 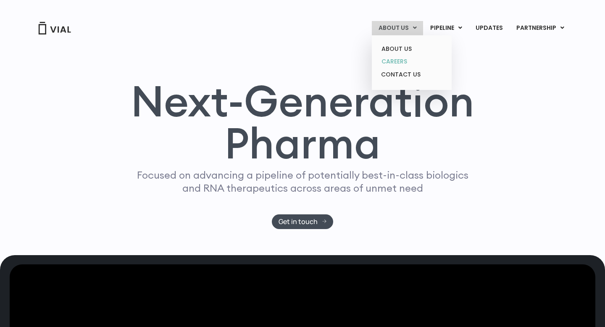 I want to click on a: PARTNERSHIPMenu Toggle, so click(x=540, y=28).